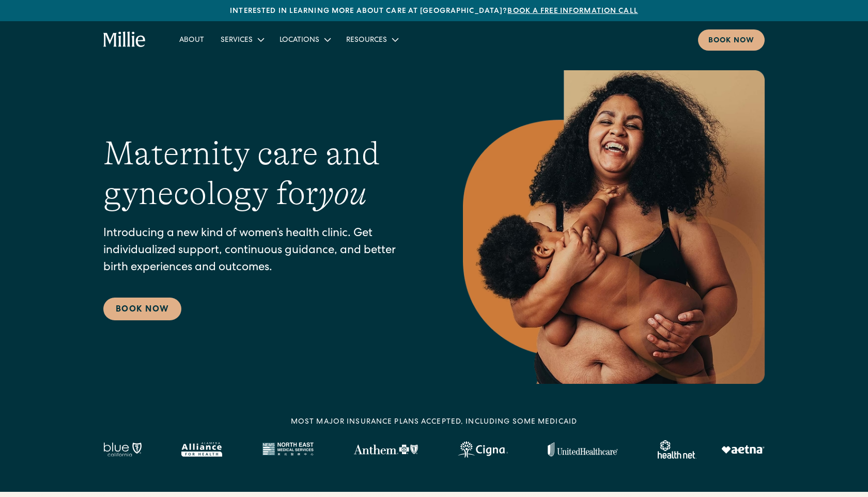  I want to click on a: Book a free information call, so click(572, 12).